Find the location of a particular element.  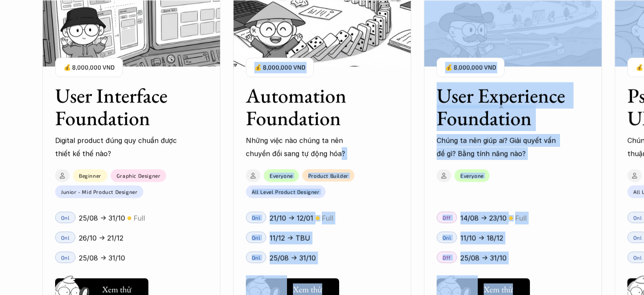

p: 11/10 -> 18/12 is located at coordinates (481, 238).